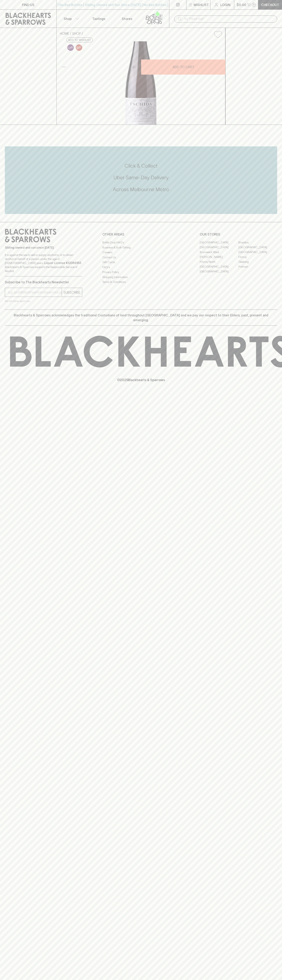 This screenshot has height=980, width=282. What do you see at coordinates (63, 263) in the screenshot?
I see `strong: Liquor License #32064953` at bounding box center [63, 263].